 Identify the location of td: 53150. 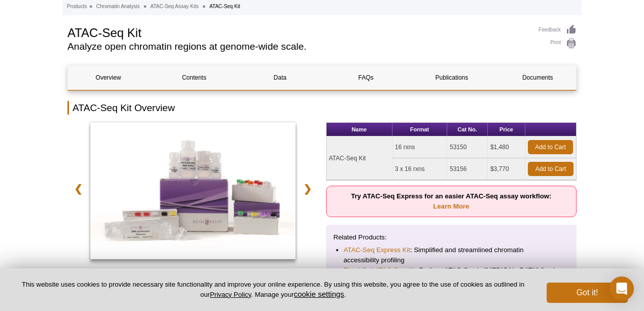
(468, 147).